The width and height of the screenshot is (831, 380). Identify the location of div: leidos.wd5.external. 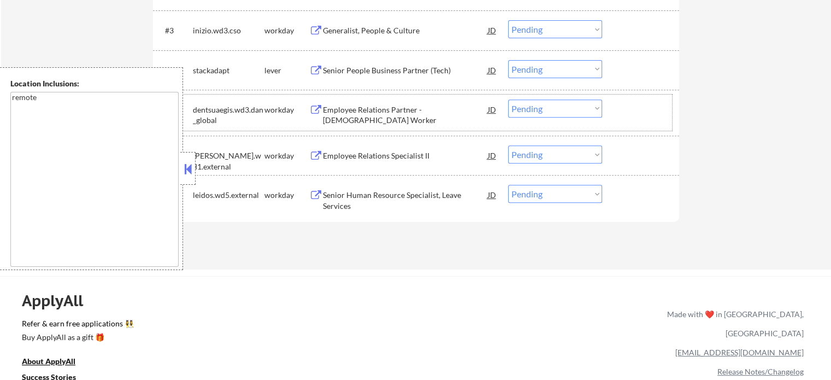
(228, 195).